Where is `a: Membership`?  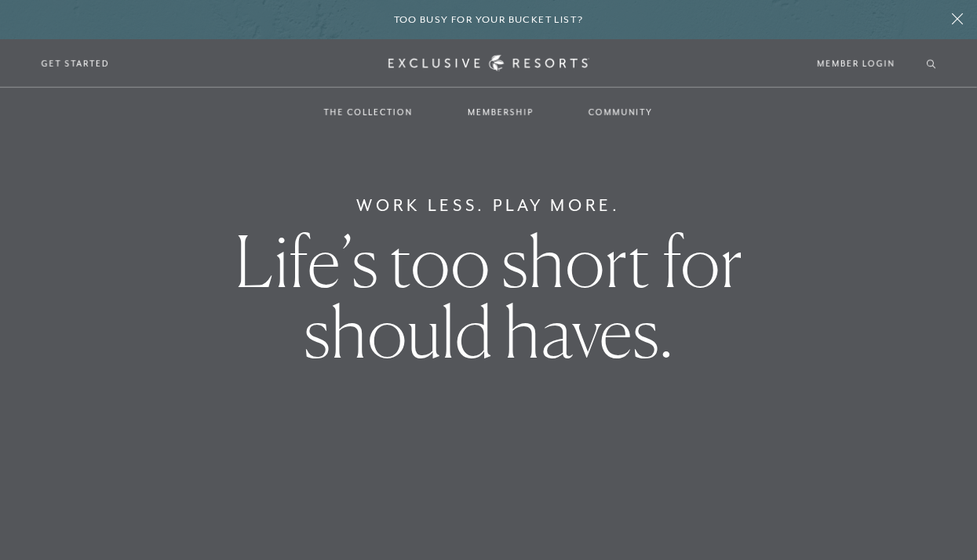 a: Membership is located at coordinates (500, 112).